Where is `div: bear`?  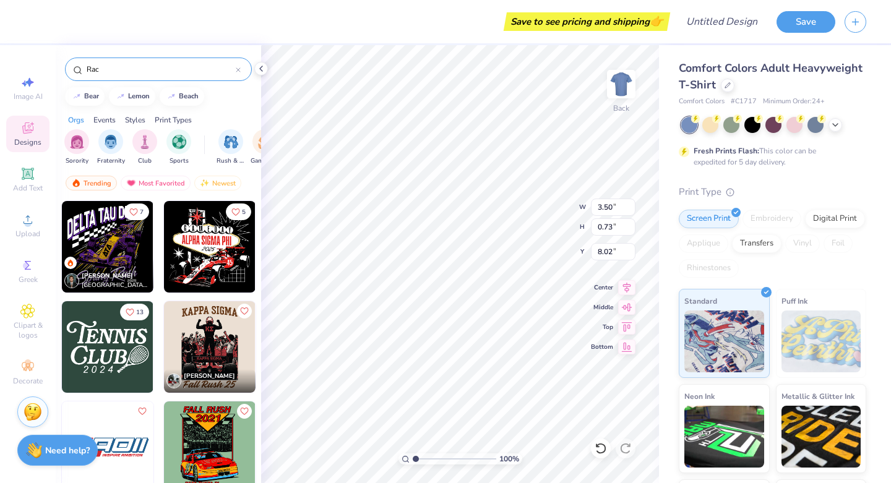
div: bear is located at coordinates (92, 96).